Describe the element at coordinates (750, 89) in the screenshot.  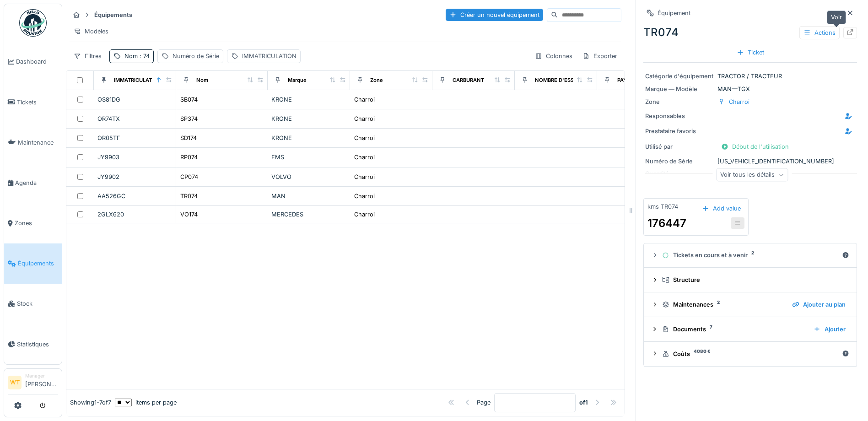
I see `div: MAN — TGX` at that location.